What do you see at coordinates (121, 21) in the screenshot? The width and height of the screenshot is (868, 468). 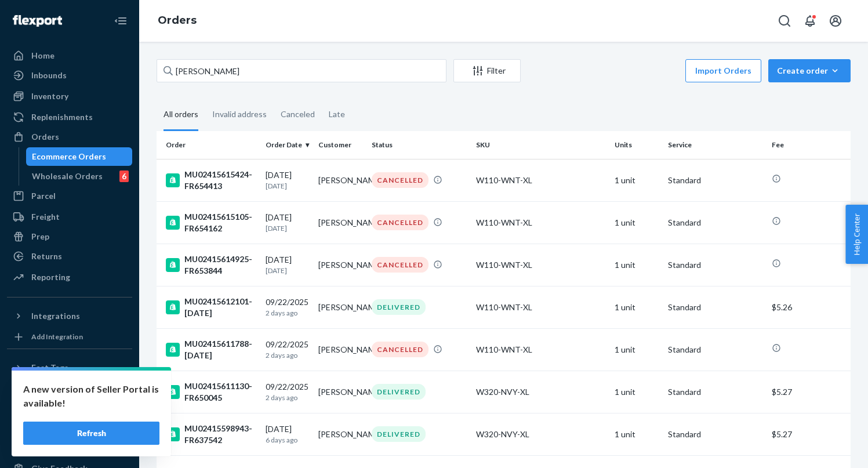 I see `button: Close Navigation` at bounding box center [121, 21].